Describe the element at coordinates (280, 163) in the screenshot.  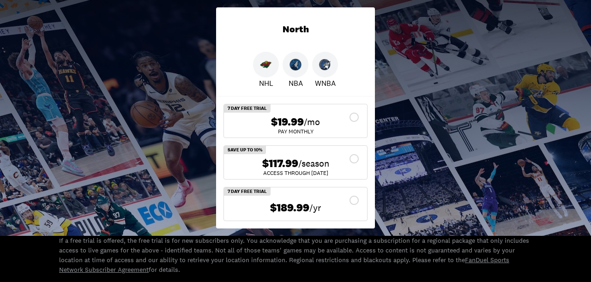
I see `span: $117.99` at that location.